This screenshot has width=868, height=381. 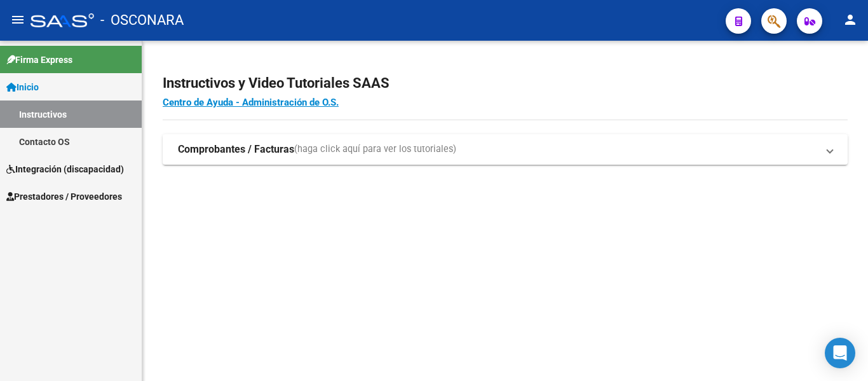 What do you see at coordinates (65, 169) in the screenshot?
I see `span: Integración (discapacidad)` at bounding box center [65, 169].